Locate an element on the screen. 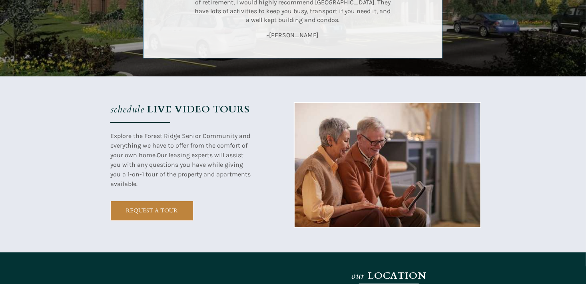 Image resolution: width=586 pixels, height=284 pixels. strong: LOCATION is located at coordinates (397, 275).